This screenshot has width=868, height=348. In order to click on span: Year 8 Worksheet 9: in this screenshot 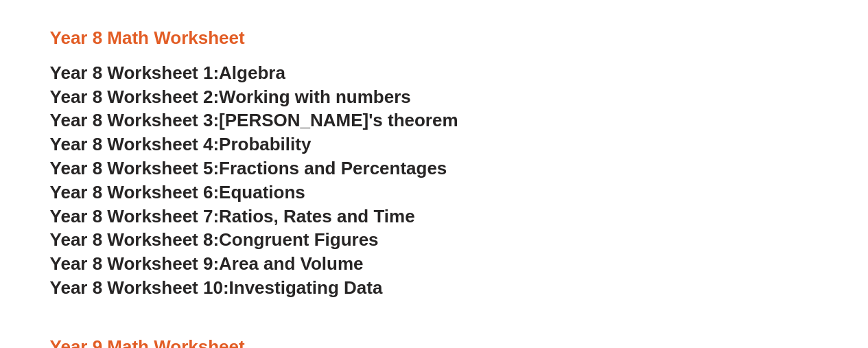, I will do `click(135, 263)`.